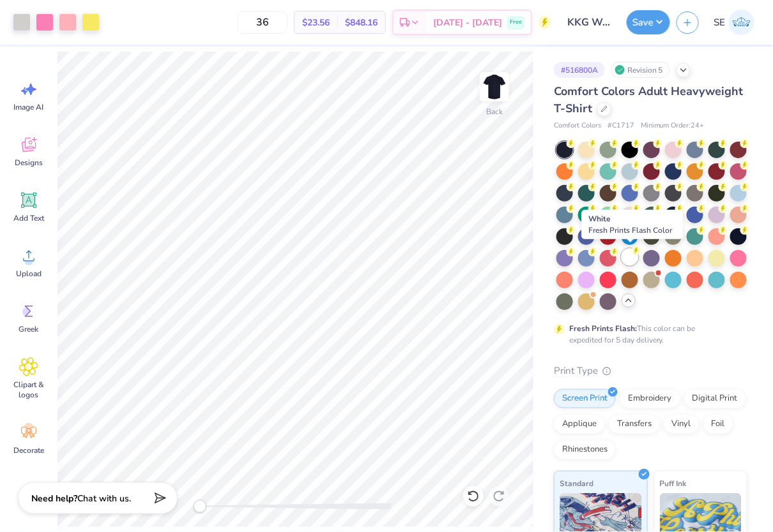  What do you see at coordinates (650, 371) in the screenshot?
I see `div: Print Type` at bounding box center [650, 371].